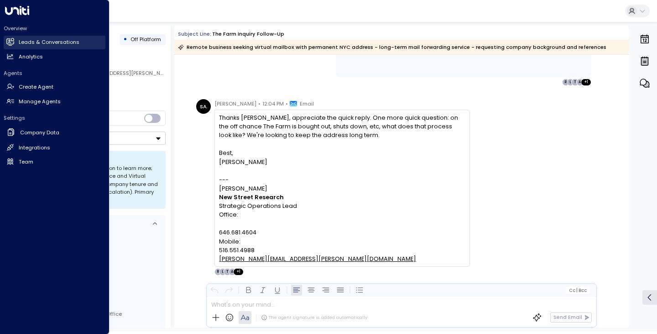 Image resolution: width=657 pixels, height=334 pixels. What do you see at coordinates (229, 290) in the screenshot?
I see `button: Redo` at bounding box center [229, 290].